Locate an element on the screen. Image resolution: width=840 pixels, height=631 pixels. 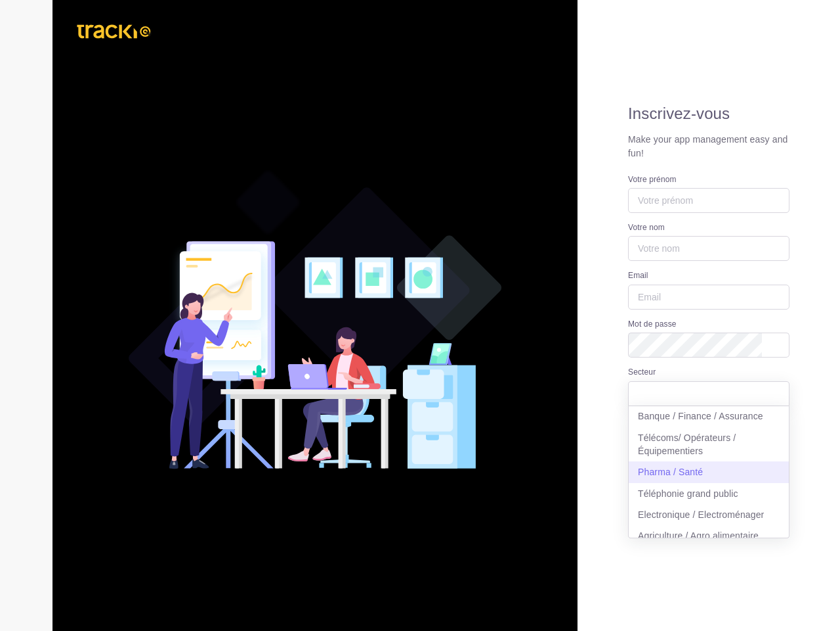
li: Télécoms/ Opérateurs / Équipementiers is located at coordinates (709, 444).